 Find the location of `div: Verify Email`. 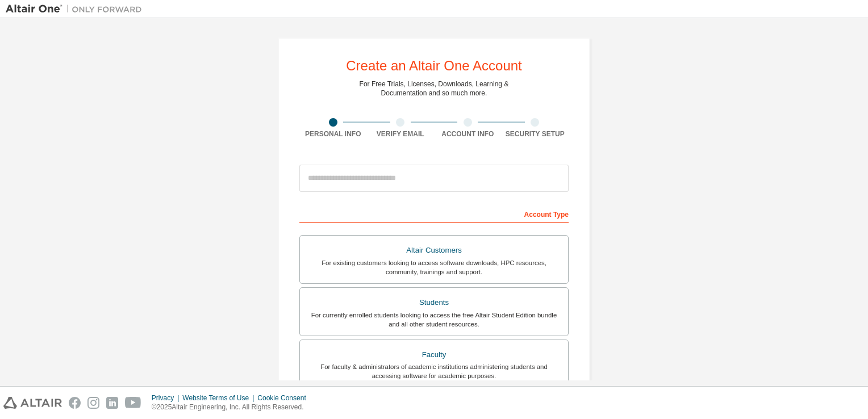

div: Verify Email is located at coordinates (401, 134).